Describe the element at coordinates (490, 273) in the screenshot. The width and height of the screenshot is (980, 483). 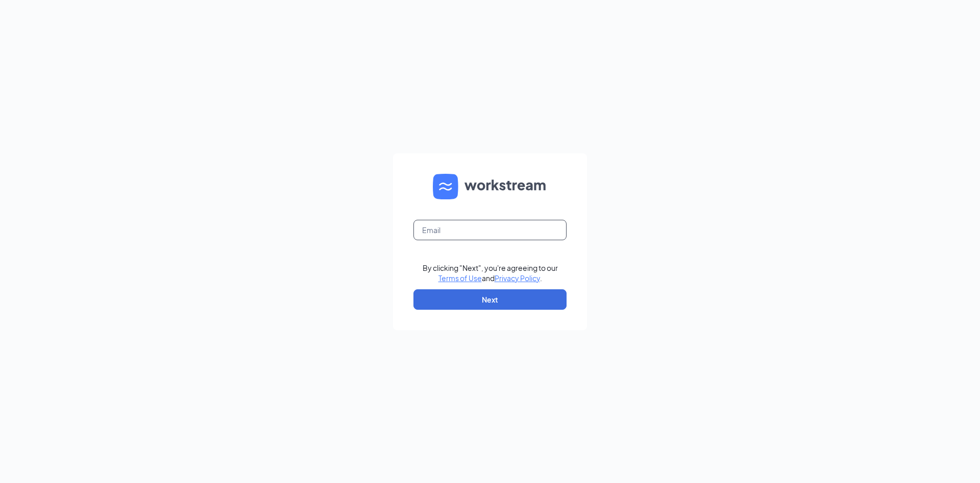
I see `div: By clicking "Next", you're agreeing to our and .` at that location.